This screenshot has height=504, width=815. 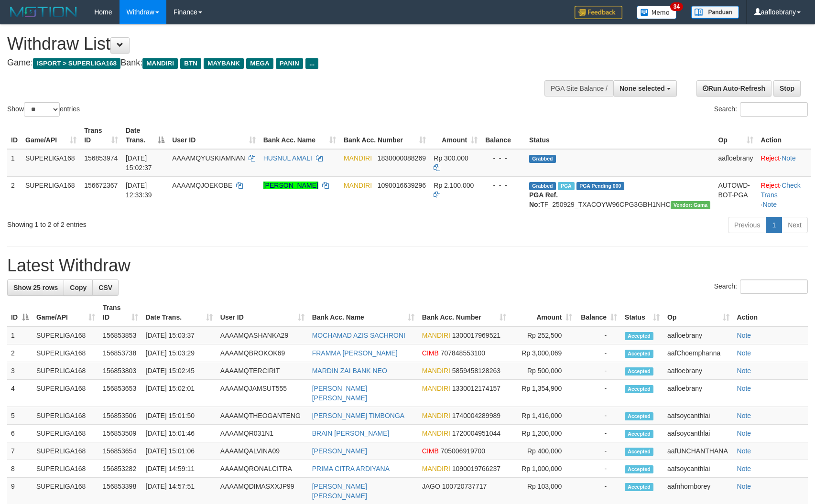 I want to click on a: Run Auto-Refresh, so click(x=734, y=89).